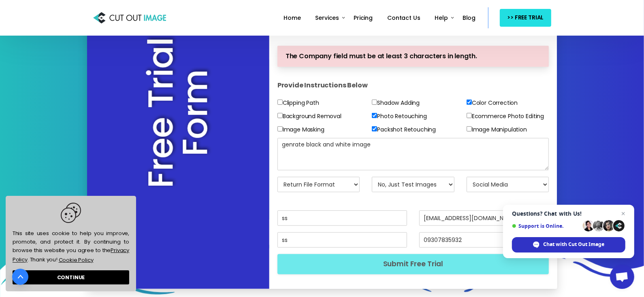 This screenshot has height=297, width=644. I want to click on input: Ecommerce Photo Editing, so click(470, 116).